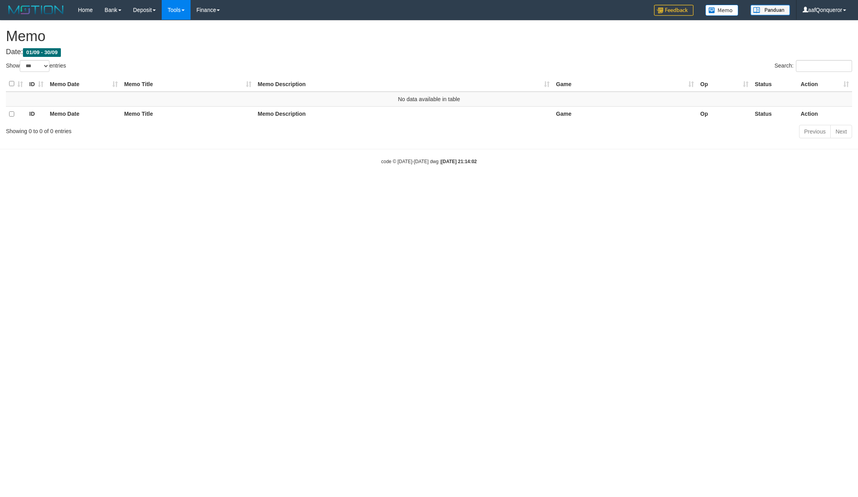  I want to click on span: 01/09 - 30/09, so click(42, 53).